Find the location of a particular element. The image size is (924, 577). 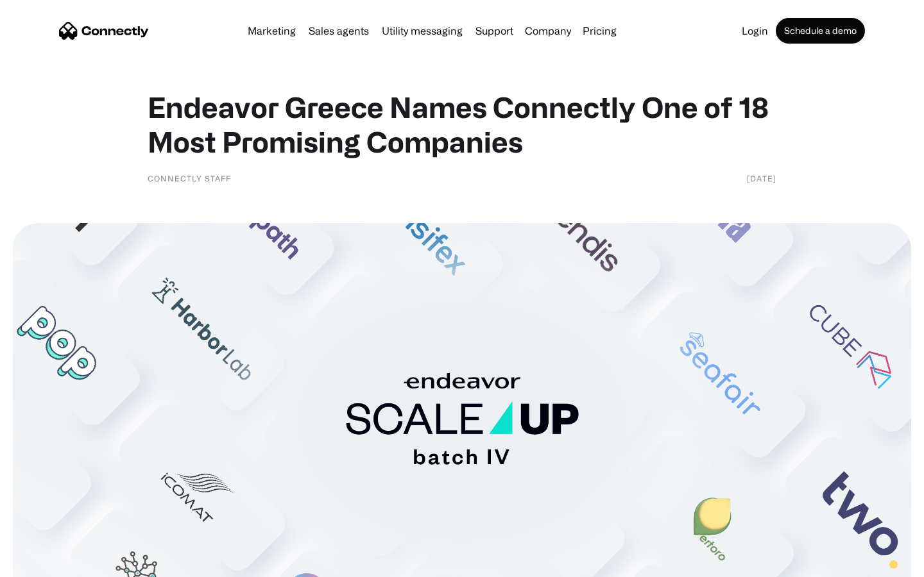

ul: Language list is located at coordinates (52, 564).